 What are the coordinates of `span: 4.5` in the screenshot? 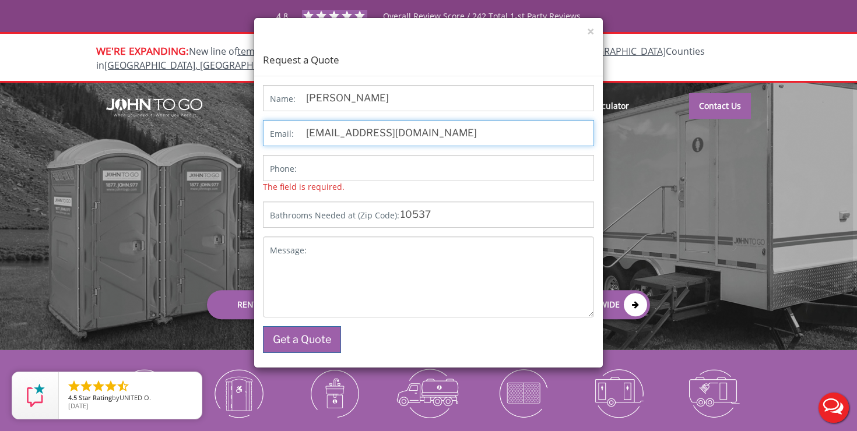 It's located at (72, 398).